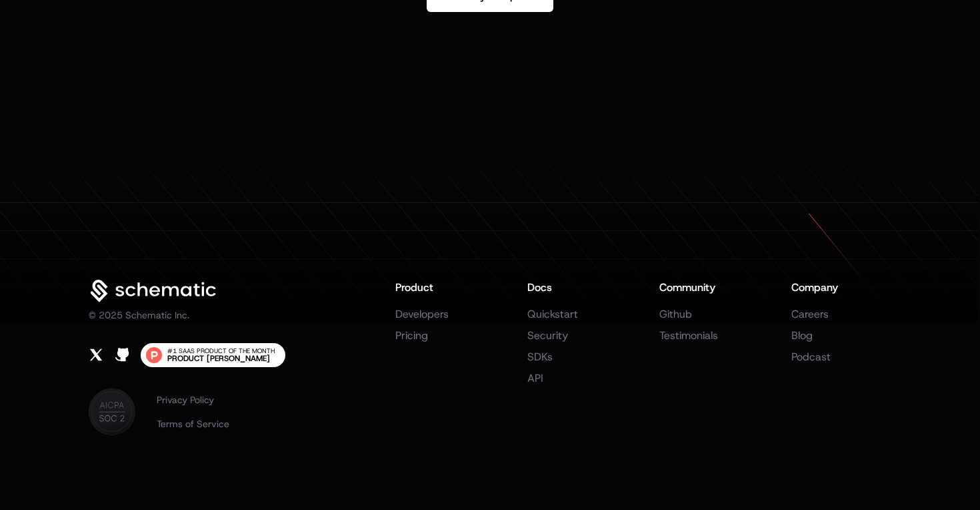  What do you see at coordinates (535, 377) in the screenshot?
I see `a: API` at bounding box center [535, 377].